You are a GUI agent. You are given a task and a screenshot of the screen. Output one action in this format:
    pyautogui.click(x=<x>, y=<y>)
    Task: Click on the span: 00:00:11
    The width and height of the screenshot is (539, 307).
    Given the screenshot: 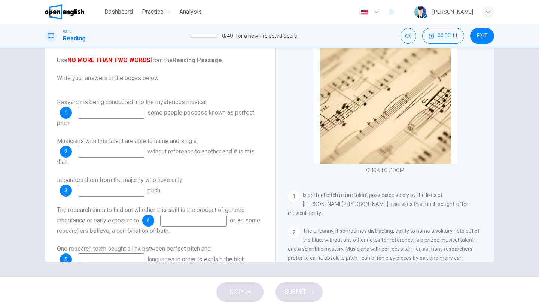 What is the action you would take?
    pyautogui.click(x=448, y=36)
    